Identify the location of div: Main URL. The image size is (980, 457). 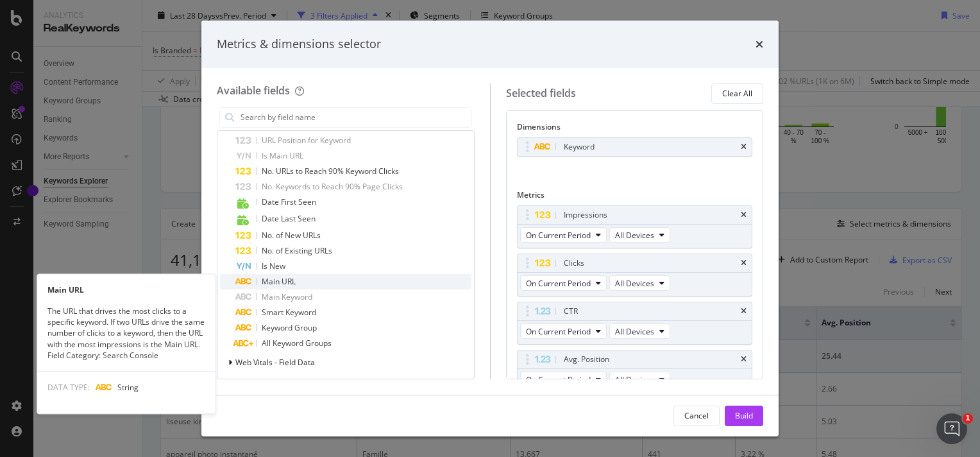
(126, 289).